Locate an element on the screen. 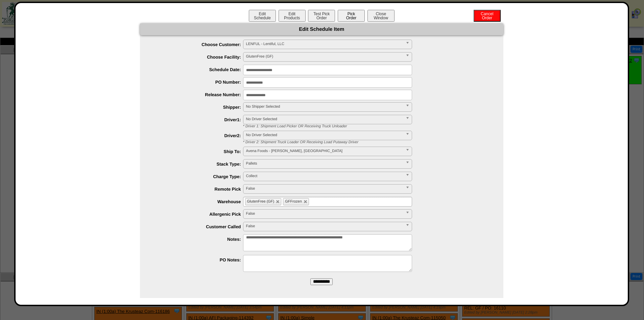  label: Charge Type: is located at coordinates (198, 176).